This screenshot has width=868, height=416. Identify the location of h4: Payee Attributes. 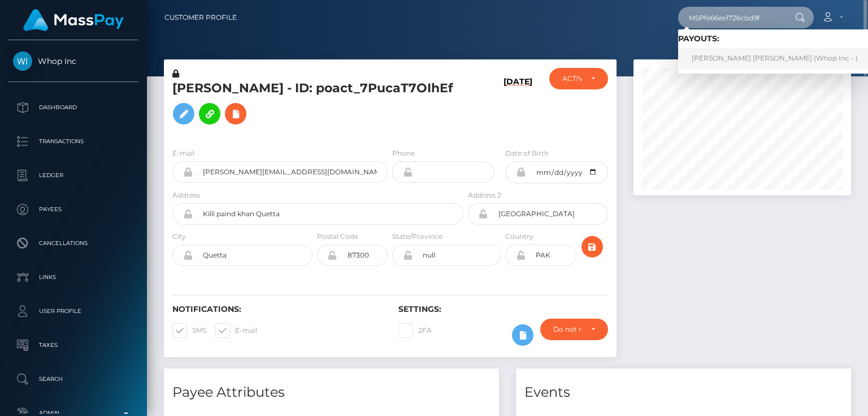
(331, 392).